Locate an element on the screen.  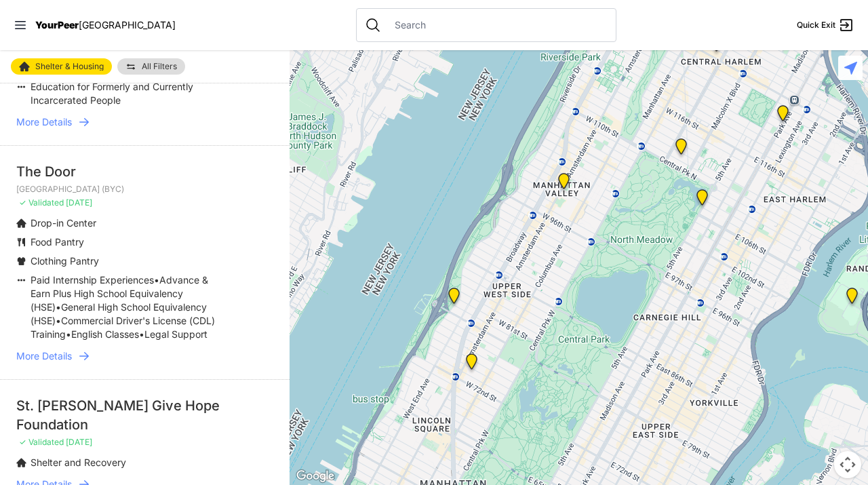
div: Bailey House, Inc. is located at coordinates (783, 116).